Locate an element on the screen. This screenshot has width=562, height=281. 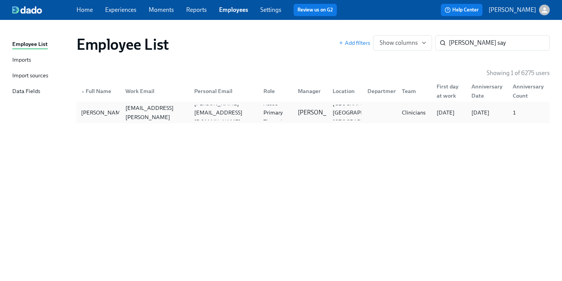
h1: Employee List is located at coordinates (123, 44).